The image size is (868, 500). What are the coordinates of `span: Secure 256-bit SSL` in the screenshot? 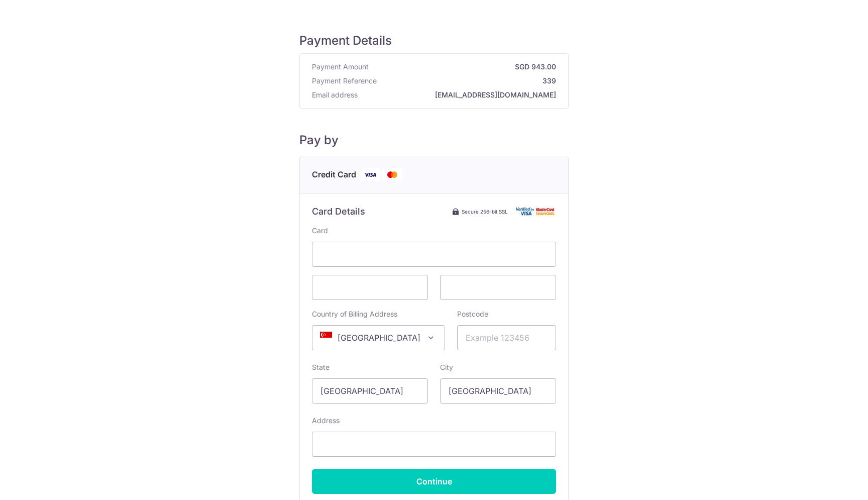 It's located at (484, 212).